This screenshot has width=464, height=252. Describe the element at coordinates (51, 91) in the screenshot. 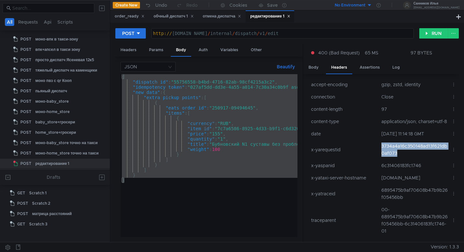

I see `div: пьяный диспатч` at that location.